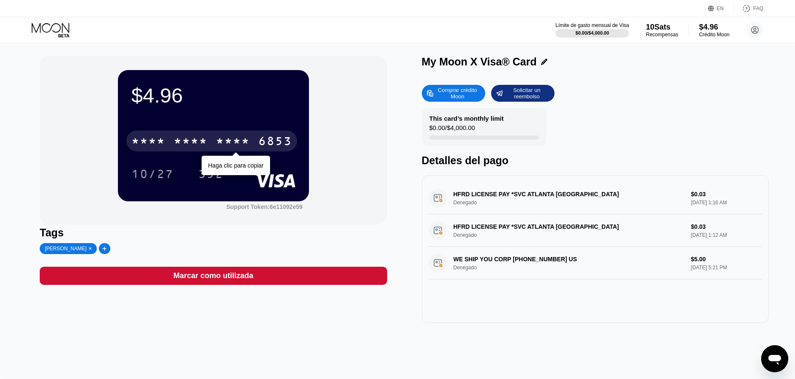 This screenshot has height=379, width=795. Describe the element at coordinates (213, 276) in the screenshot. I see `div: Marcar como utilizada` at that location.